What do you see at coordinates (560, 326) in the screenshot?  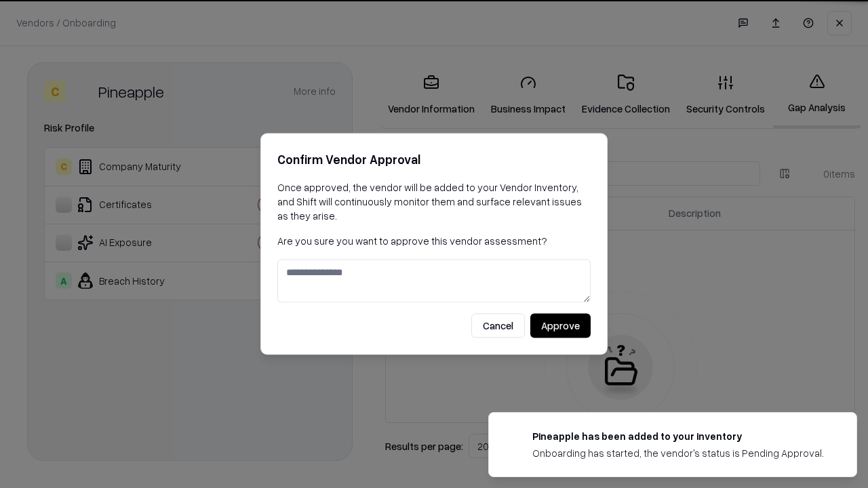 I see `button: Approve` at bounding box center [560, 326].